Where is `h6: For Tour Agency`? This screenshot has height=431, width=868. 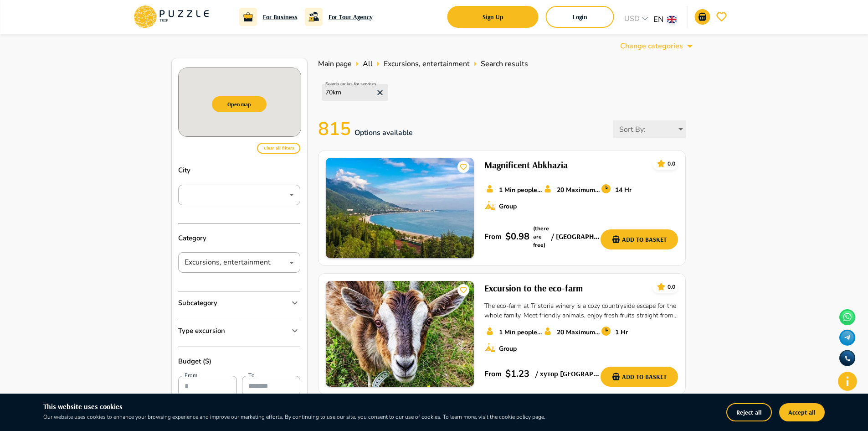
h6: For Tour Agency is located at coordinates (351, 17).